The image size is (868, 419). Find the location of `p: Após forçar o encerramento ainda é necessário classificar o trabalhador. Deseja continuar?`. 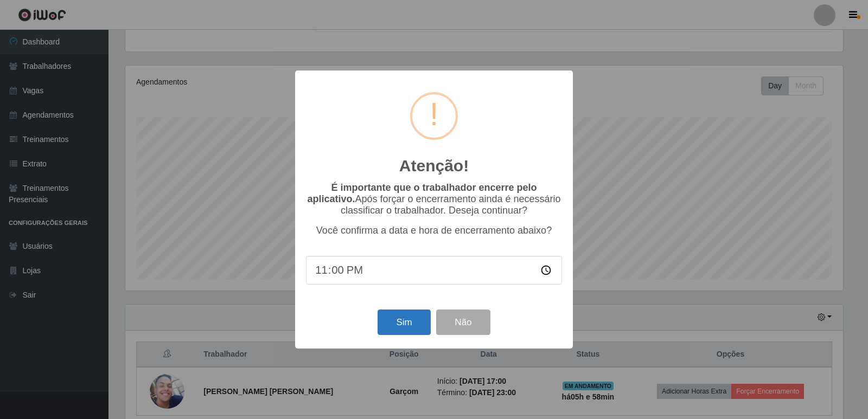

p: Após forçar o encerramento ainda é necessário classificar o trabalhador. Deseja continuar? is located at coordinates (434, 199).